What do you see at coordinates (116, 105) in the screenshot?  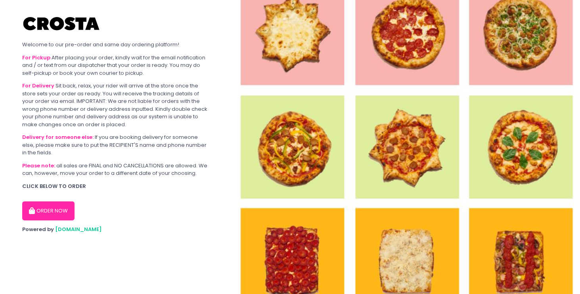 I see `div: Sit back, relax, your rider will arrive at the store once the store sets your order as ready. You...` at bounding box center [116, 105].